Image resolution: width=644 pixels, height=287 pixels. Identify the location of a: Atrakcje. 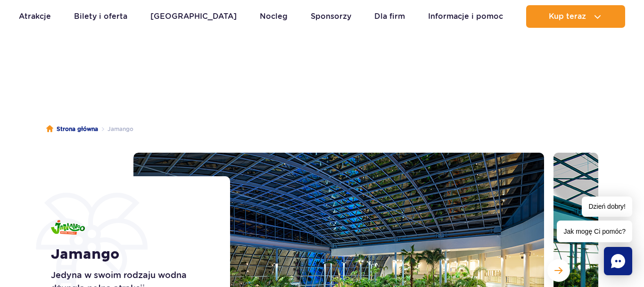
(35, 17).